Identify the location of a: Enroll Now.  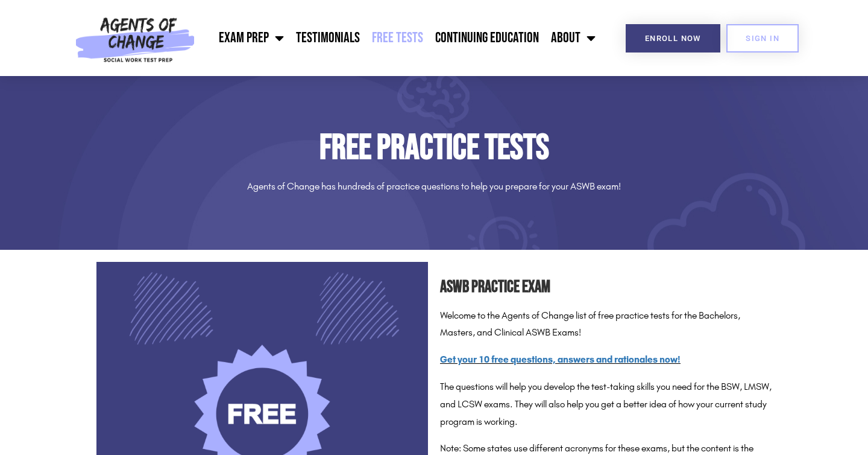
(673, 38).